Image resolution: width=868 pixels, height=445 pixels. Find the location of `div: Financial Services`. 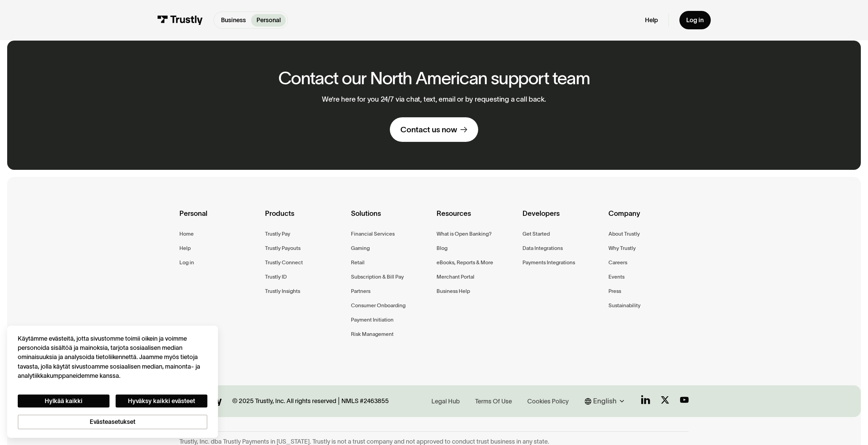

div: Financial Services is located at coordinates (373, 234).